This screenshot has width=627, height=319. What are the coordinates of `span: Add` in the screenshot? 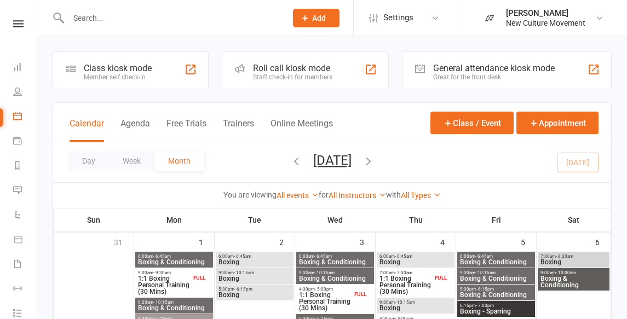 It's located at (319, 18).